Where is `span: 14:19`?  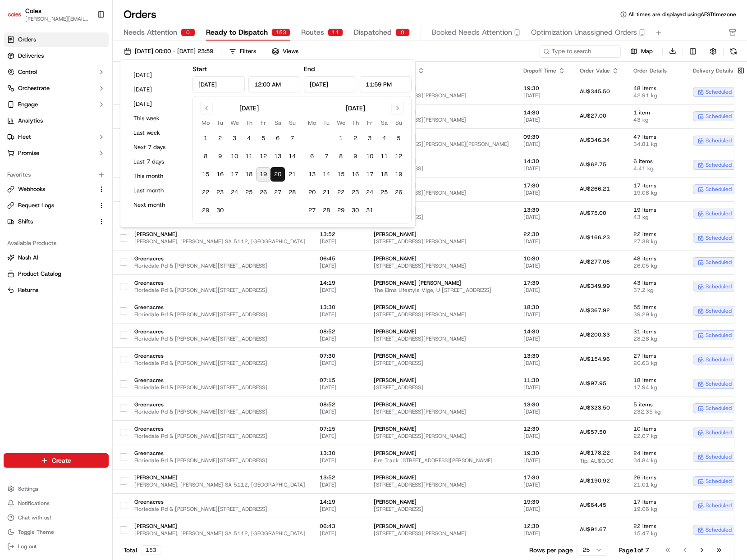
span: 14:19 is located at coordinates (339, 283).